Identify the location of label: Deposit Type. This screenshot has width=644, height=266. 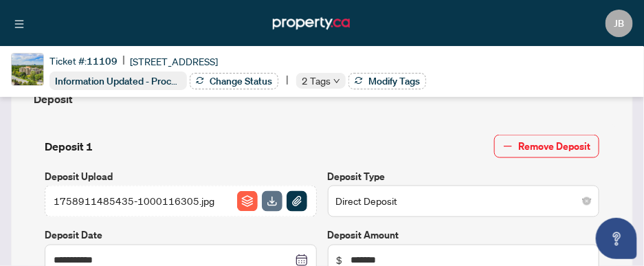
(464, 177).